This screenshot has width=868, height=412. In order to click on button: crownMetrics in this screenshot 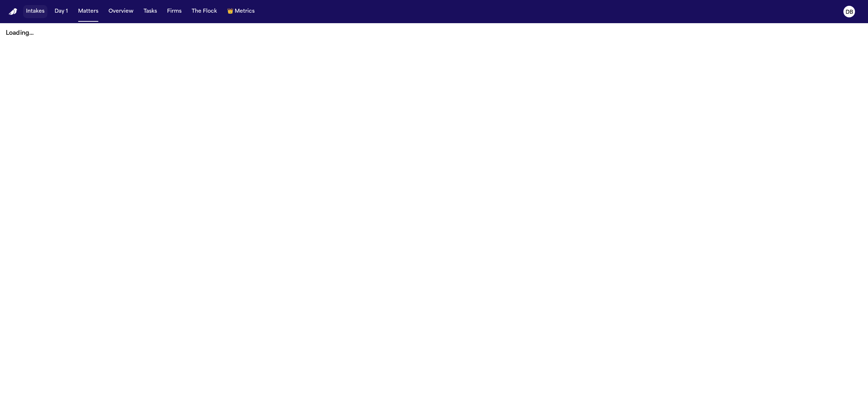, I will do `click(241, 11)`.